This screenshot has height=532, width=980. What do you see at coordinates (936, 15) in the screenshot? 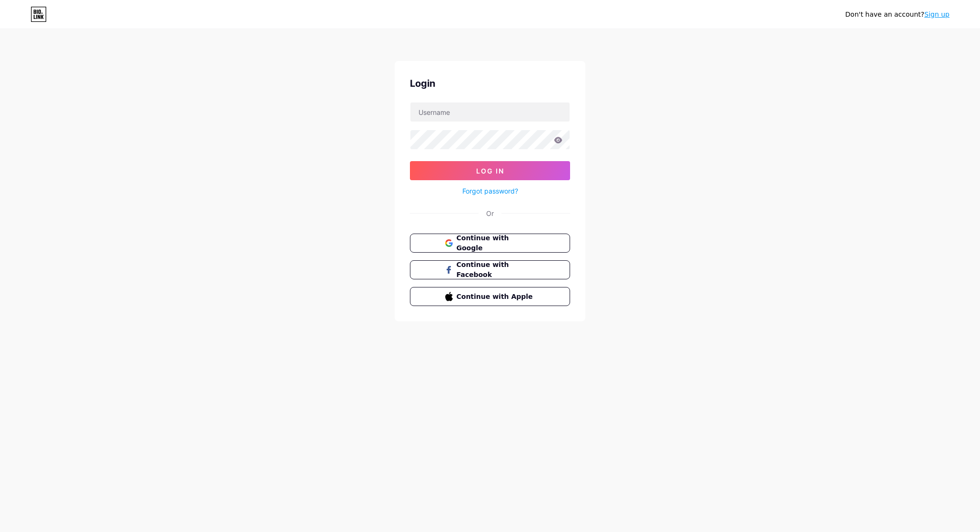
I see `a: Sign up` at bounding box center [936, 15].